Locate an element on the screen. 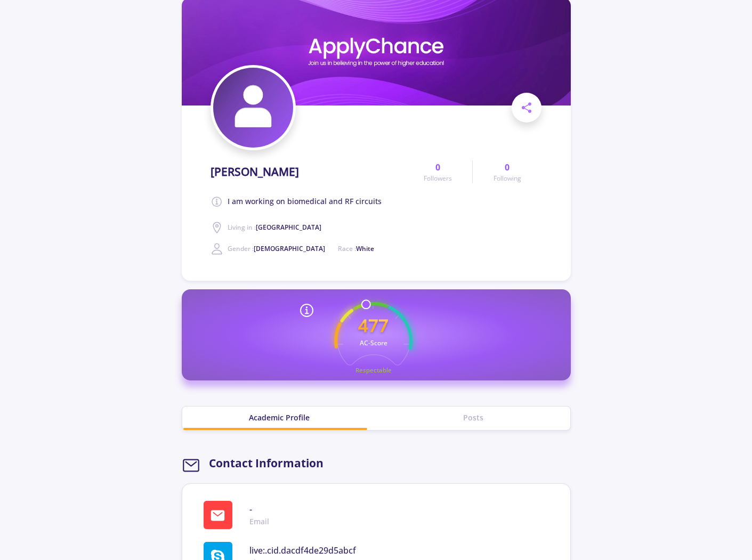 This screenshot has width=752, height=560. span: I am working on biomedical and RF circuits is located at coordinates (304, 202).